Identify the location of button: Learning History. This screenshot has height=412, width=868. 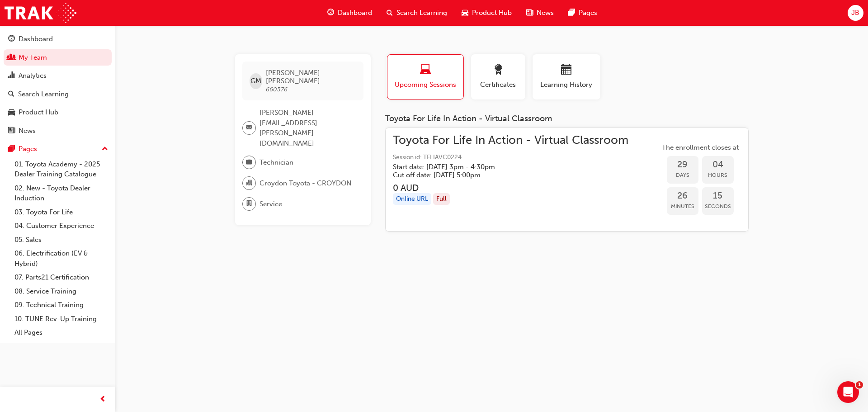
(566, 77).